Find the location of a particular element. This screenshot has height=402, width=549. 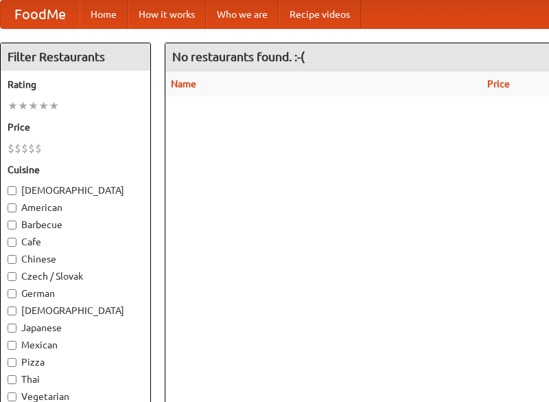

label: Cafe is located at coordinates (76, 242).